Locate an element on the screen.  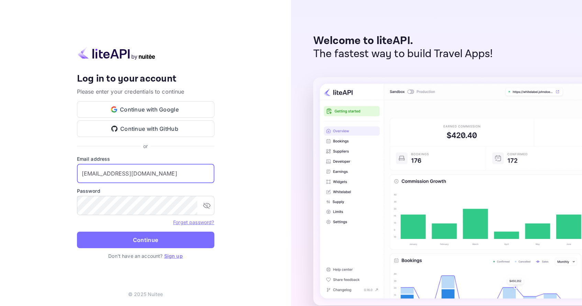
label: Email address is located at coordinates (146, 158).